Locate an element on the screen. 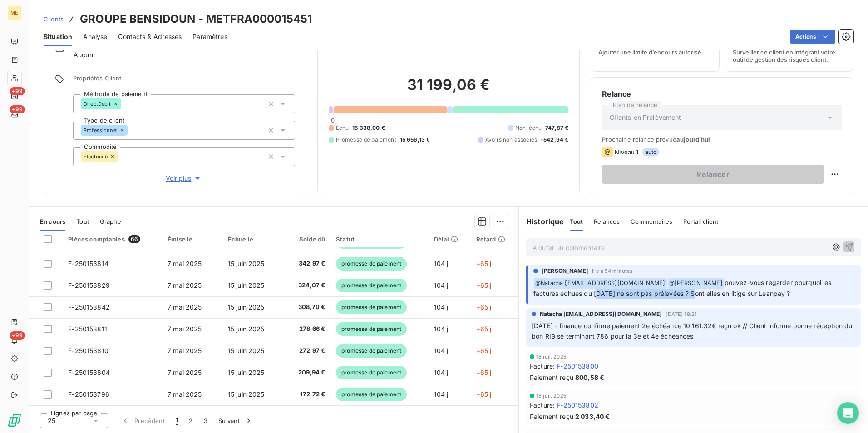 This screenshot has width=868, height=433. span: F-250153829 is located at coordinates (89, 285).